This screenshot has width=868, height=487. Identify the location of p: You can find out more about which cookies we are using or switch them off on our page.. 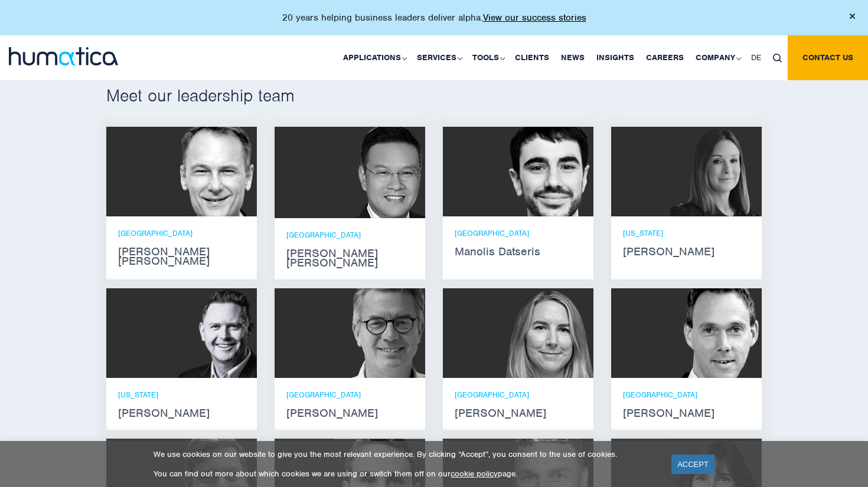
(405, 473).